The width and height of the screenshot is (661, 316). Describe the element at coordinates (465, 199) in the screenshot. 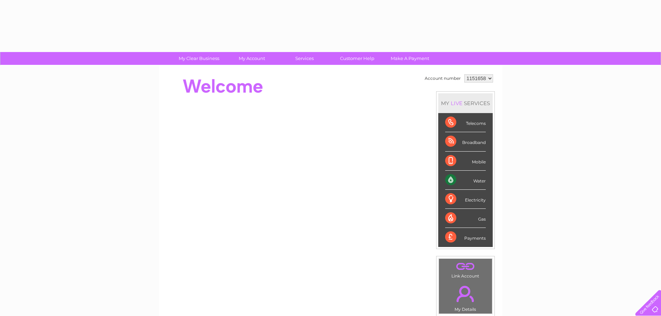

I see `div: Electricity` at that location.